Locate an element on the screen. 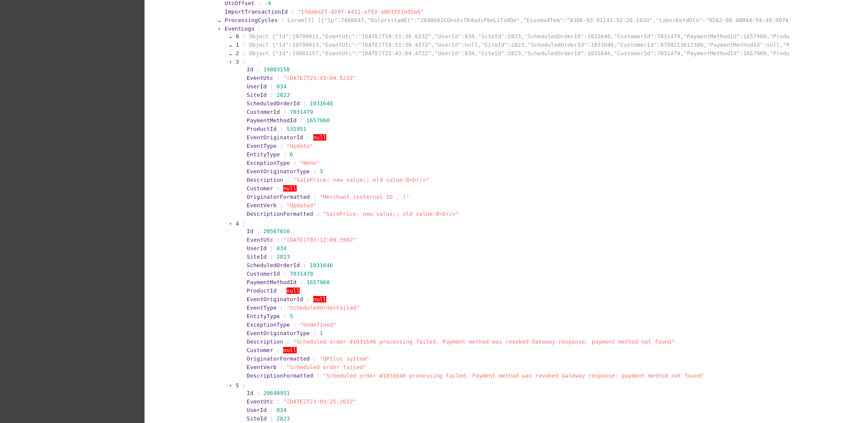  span: ProductId is located at coordinates (262, 291).